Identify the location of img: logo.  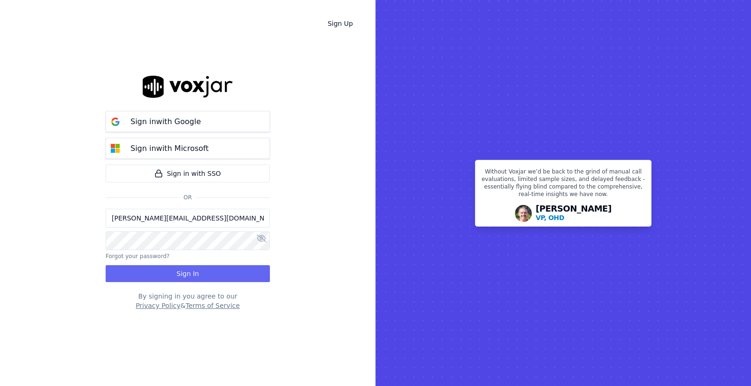
(188, 86).